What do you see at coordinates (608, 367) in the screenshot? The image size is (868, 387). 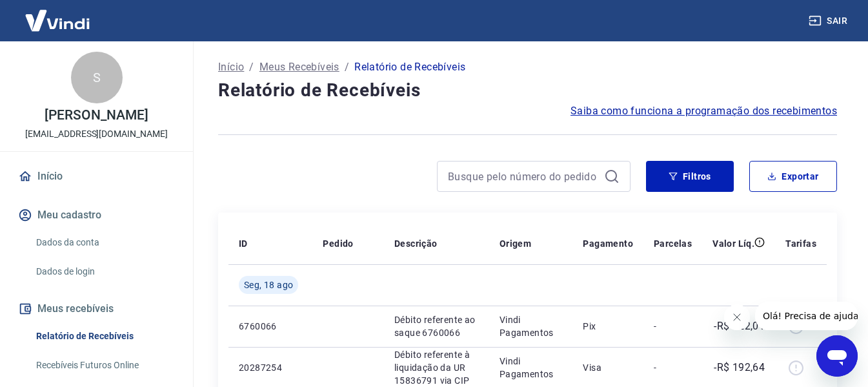 I see `p: Visa` at bounding box center [608, 367].